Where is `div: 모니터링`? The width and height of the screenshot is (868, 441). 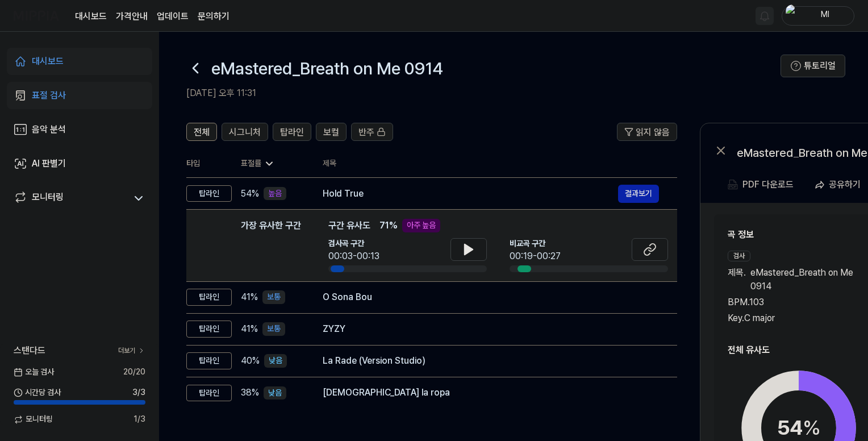 div: 모니터링 is located at coordinates (48, 198).